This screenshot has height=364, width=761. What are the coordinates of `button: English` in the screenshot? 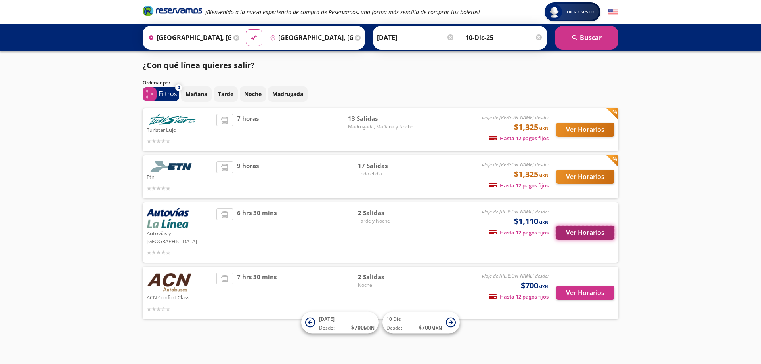 It's located at (613, 12).